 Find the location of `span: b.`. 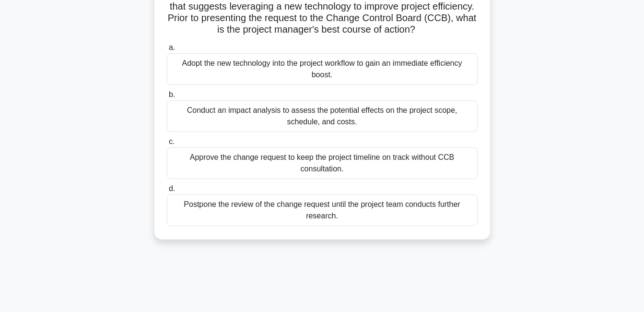

span: b. is located at coordinates (171, 94).